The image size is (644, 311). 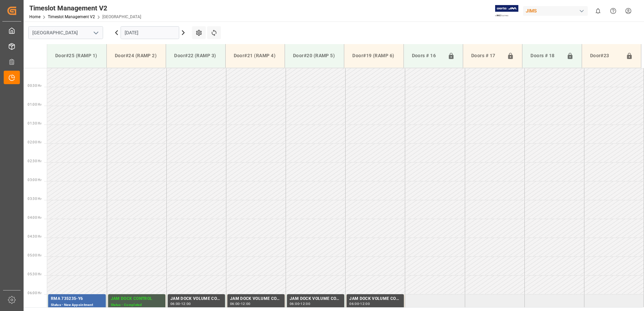 What do you see at coordinates (136, 55) in the screenshot?
I see `div: Door#24 (RAMP 2)` at bounding box center [136, 55].